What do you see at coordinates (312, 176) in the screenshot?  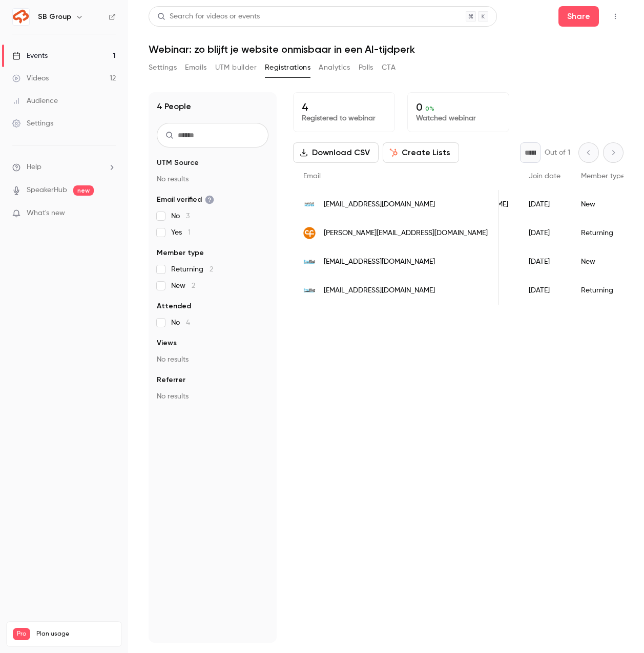 I see `span: Email` at bounding box center [312, 176].